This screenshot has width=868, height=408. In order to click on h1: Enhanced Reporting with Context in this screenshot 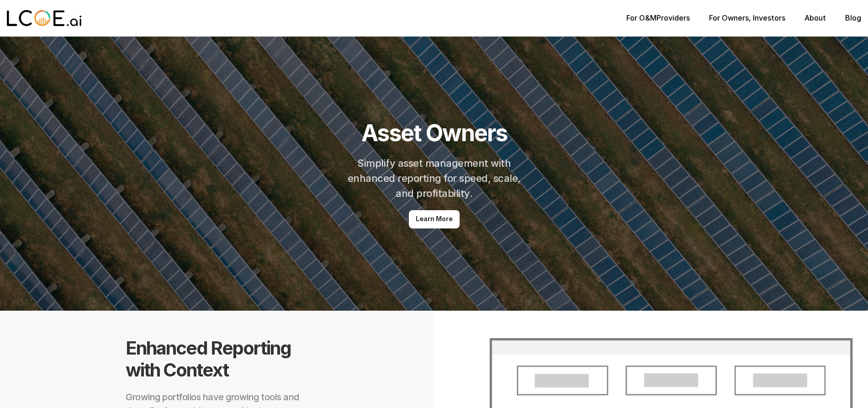, I will do `click(217, 359)`.